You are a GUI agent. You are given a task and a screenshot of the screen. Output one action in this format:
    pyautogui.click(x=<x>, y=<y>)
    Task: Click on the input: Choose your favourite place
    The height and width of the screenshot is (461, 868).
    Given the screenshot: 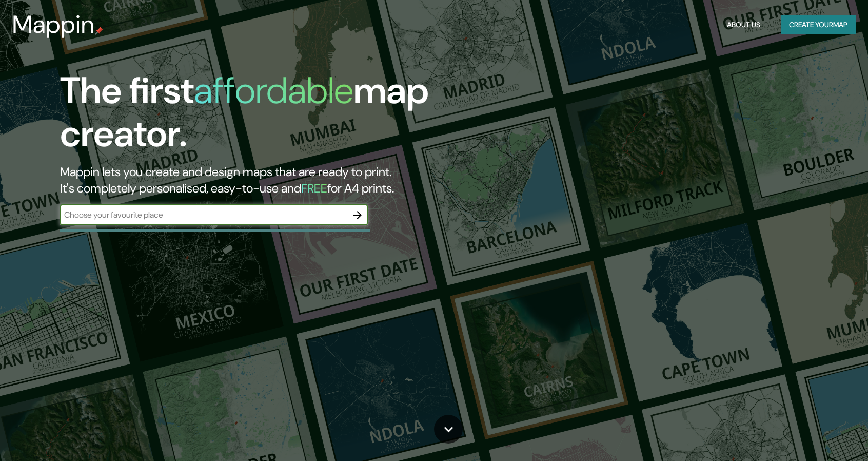 What is the action you would take?
    pyautogui.click(x=204, y=215)
    